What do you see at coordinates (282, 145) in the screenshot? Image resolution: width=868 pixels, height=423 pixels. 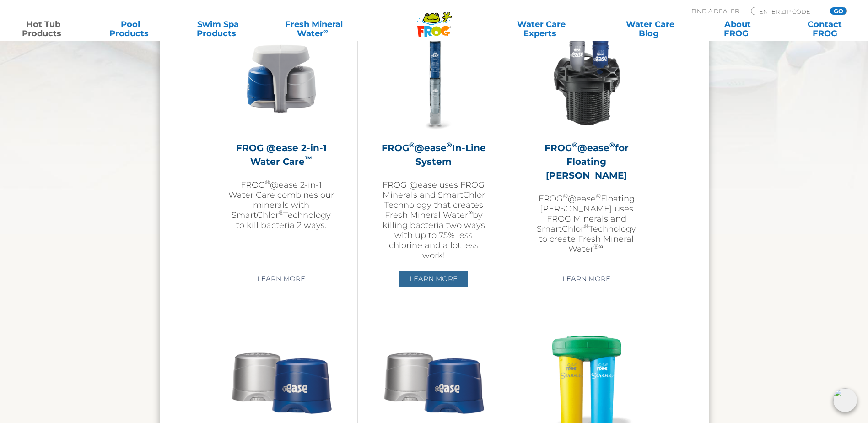 I see `a: FROG @ease 2-in-1 Water Care™FROG®@ease 2-in-1 Water Care combines our minerals with SmartChlor®T...` at bounding box center [282, 145].